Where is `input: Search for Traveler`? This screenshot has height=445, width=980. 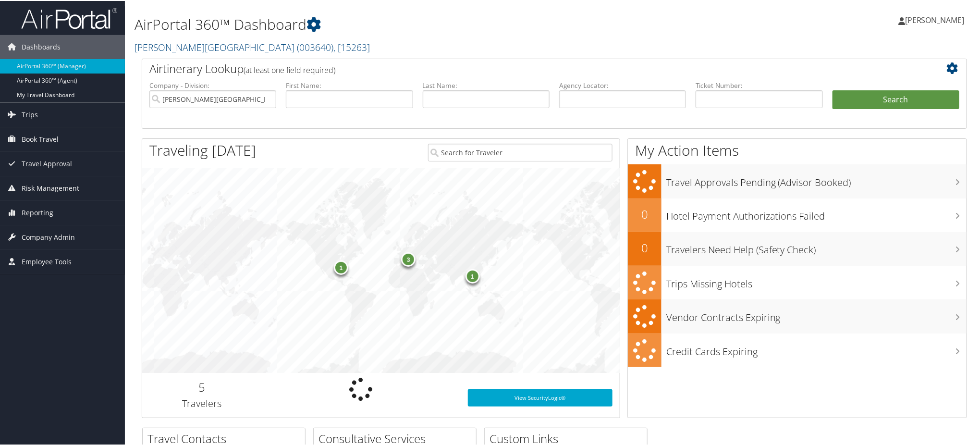 input: Search for Traveler is located at coordinates (520, 151).